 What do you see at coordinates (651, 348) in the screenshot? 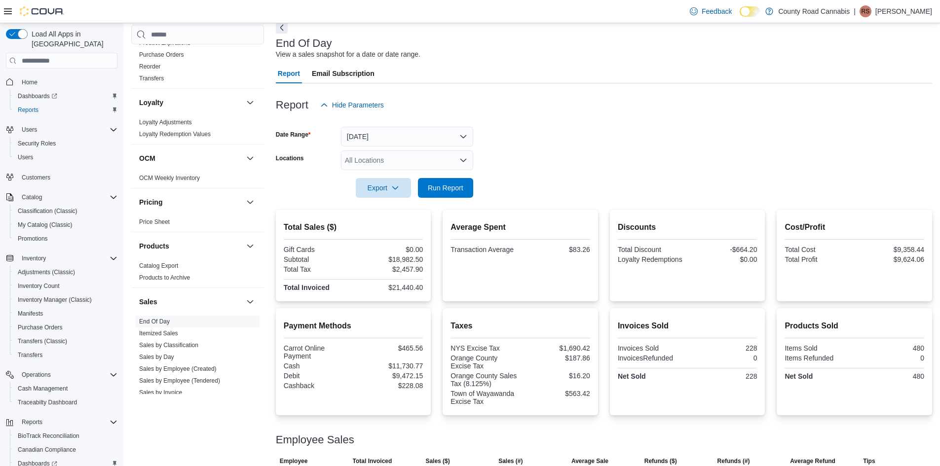
I see `div: Invoices Sold` at bounding box center [651, 348].